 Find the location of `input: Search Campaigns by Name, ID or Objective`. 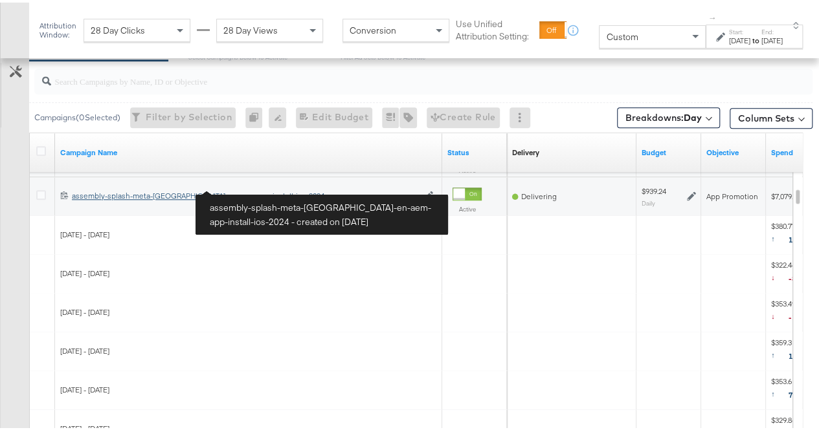

input: Search Campaigns by Name, ID or Objective is located at coordinates (397, 73).